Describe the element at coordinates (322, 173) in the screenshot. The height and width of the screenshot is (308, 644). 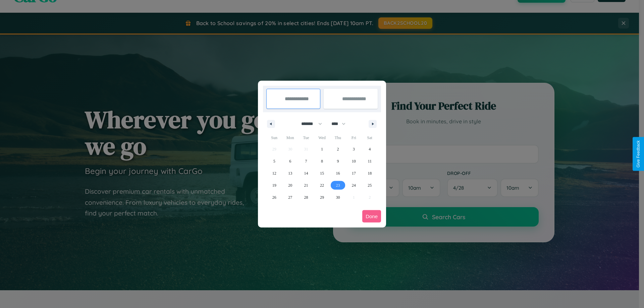
I see `span: 15` at that location.